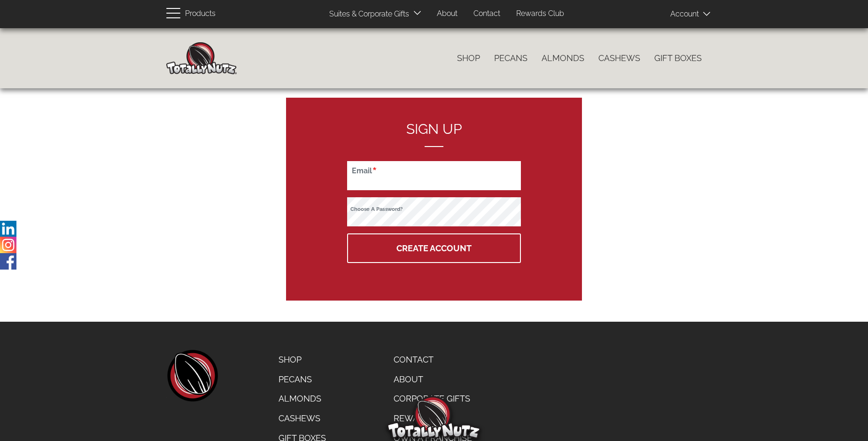  Describe the element at coordinates (192, 376) in the screenshot. I see `a: home` at that location.